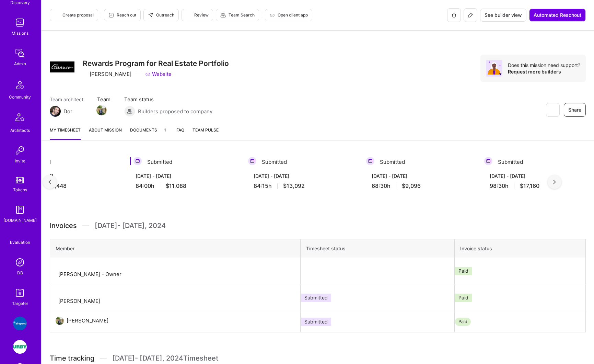 The width and height of the screenshot is (594, 364). Describe the element at coordinates (558, 15) in the screenshot. I see `button: Automated Reachout` at that location.